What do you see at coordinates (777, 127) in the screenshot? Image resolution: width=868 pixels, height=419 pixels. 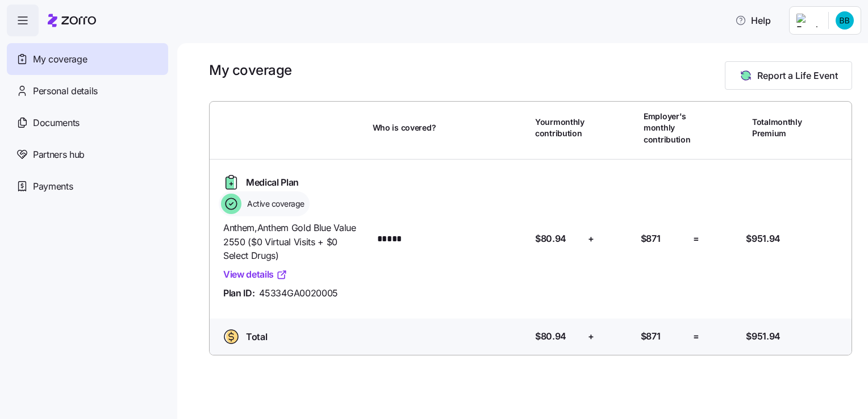 I see `span: Total monthly Premium` at bounding box center [777, 127].